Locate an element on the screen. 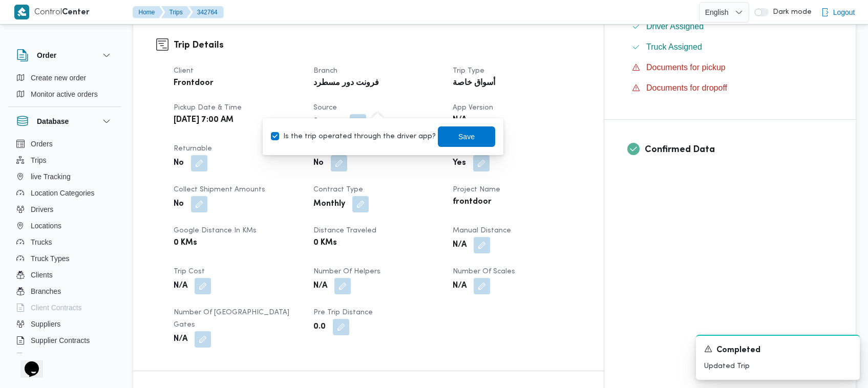 The height and width of the screenshot is (388, 868). span: Documents for pickup is located at coordinates (686, 67).